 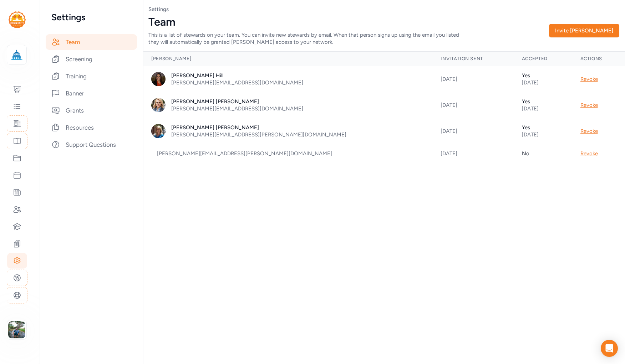 I want to click on div: Support Questions, so click(x=91, y=144).